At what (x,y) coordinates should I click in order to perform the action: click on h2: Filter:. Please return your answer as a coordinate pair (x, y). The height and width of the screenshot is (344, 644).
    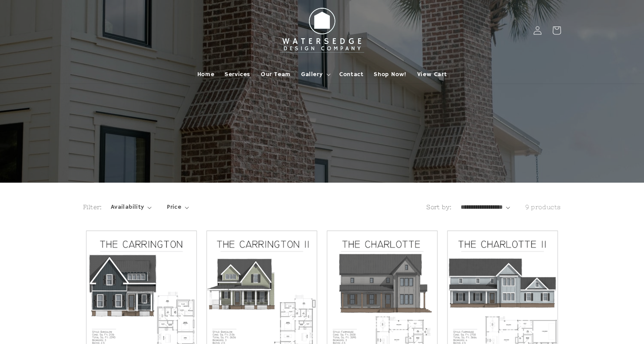
    Looking at the image, I should click on (93, 207).